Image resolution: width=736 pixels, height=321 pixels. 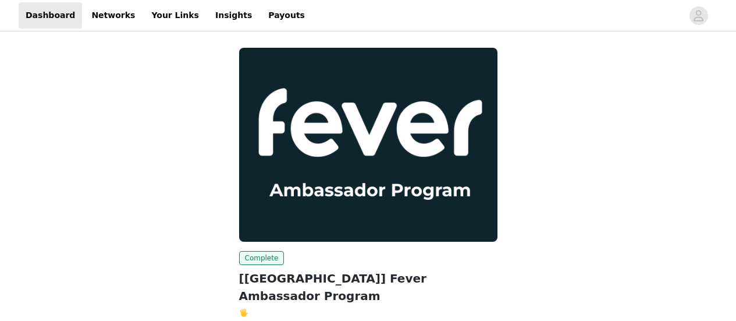 What do you see at coordinates (233, 15) in the screenshot?
I see `a: Insights` at bounding box center [233, 15].